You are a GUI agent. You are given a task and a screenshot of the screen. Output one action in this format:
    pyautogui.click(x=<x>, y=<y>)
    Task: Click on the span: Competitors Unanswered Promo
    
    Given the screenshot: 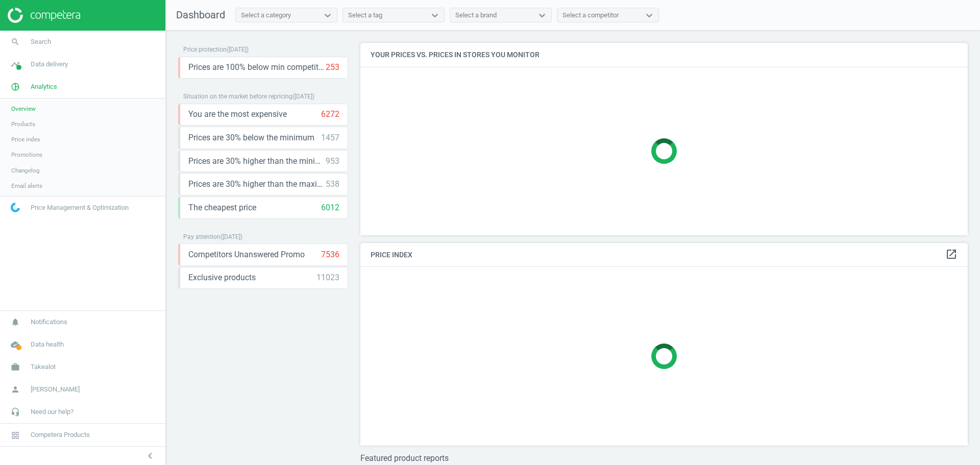 What is the action you would take?
    pyautogui.click(x=246, y=255)
    